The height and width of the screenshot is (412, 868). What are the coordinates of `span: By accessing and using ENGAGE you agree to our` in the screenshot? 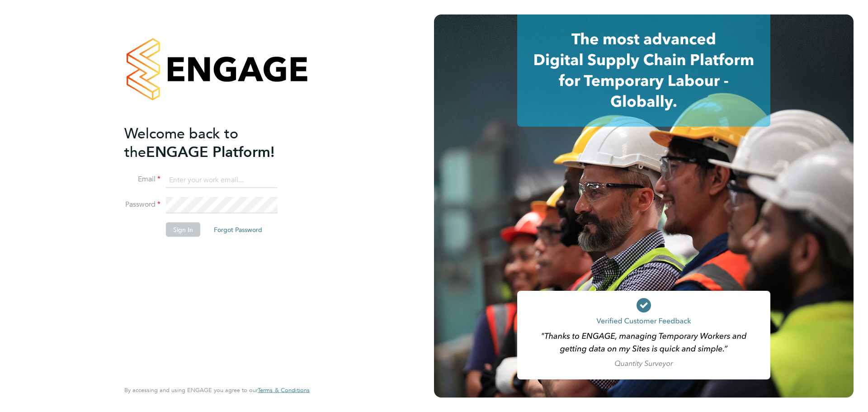 It's located at (217, 390).